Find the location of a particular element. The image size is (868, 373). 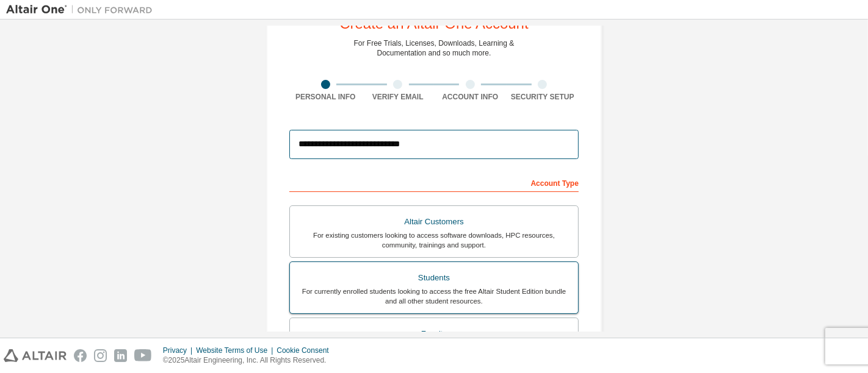

div: Create an Altair One Account is located at coordinates (434, 24).